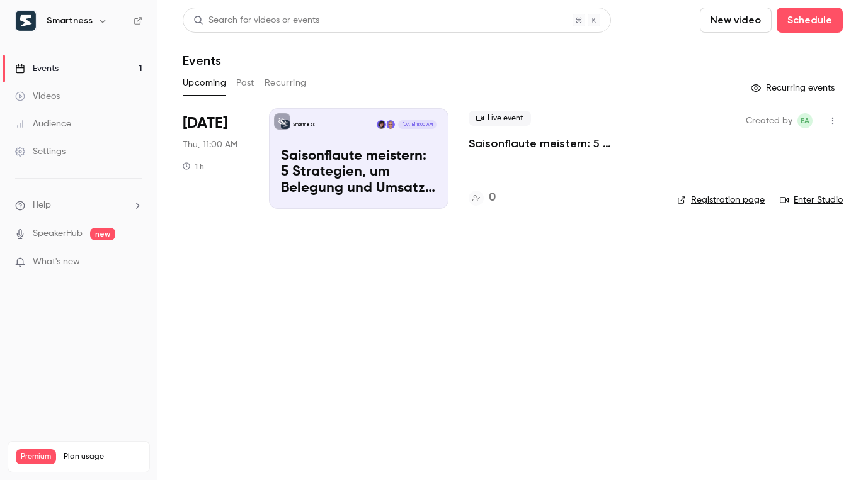  Describe the element at coordinates (201, 60) in the screenshot. I see `h1: Events` at that location.